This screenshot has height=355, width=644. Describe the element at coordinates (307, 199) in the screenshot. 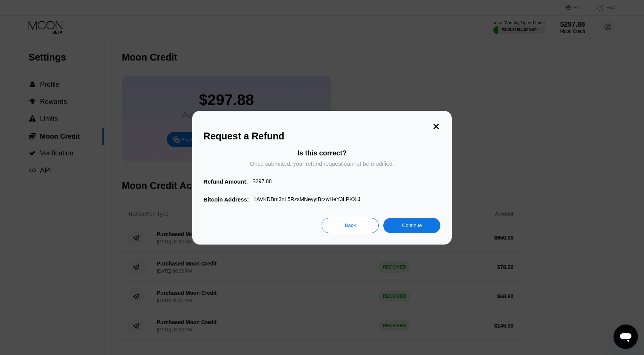

I see `div: 1AVKDBm3nL5RzsMNeyytBrzwHeY3LPKXiJ` at that location.